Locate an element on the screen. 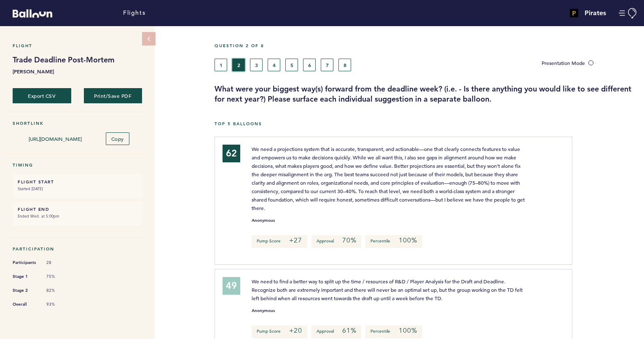  button: 6 is located at coordinates (309, 65).